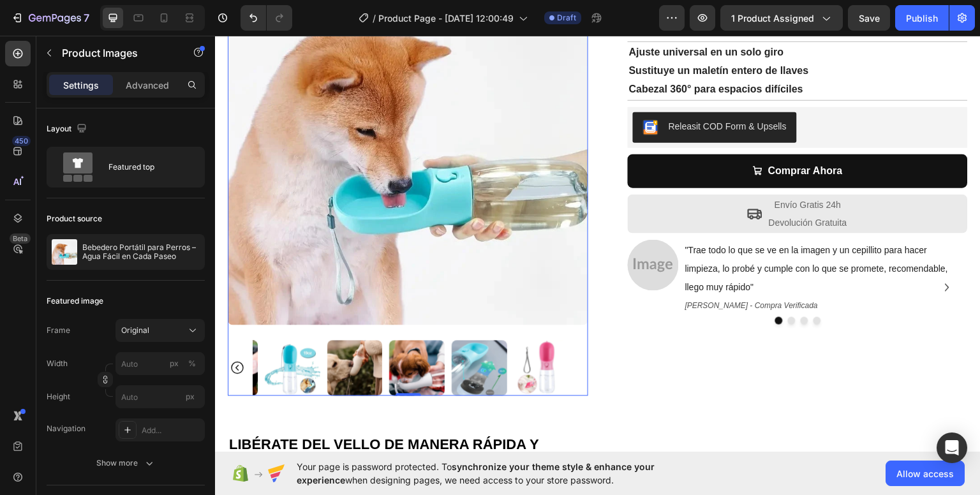 The height and width of the screenshot is (495, 980). I want to click on strong: Sustituye un maletín entero de llaves, so click(504, 34).